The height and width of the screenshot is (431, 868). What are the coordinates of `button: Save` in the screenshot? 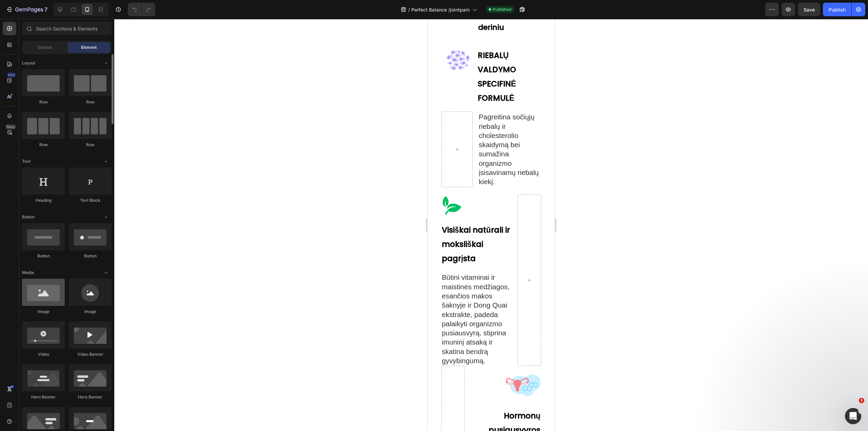 It's located at (809, 10).